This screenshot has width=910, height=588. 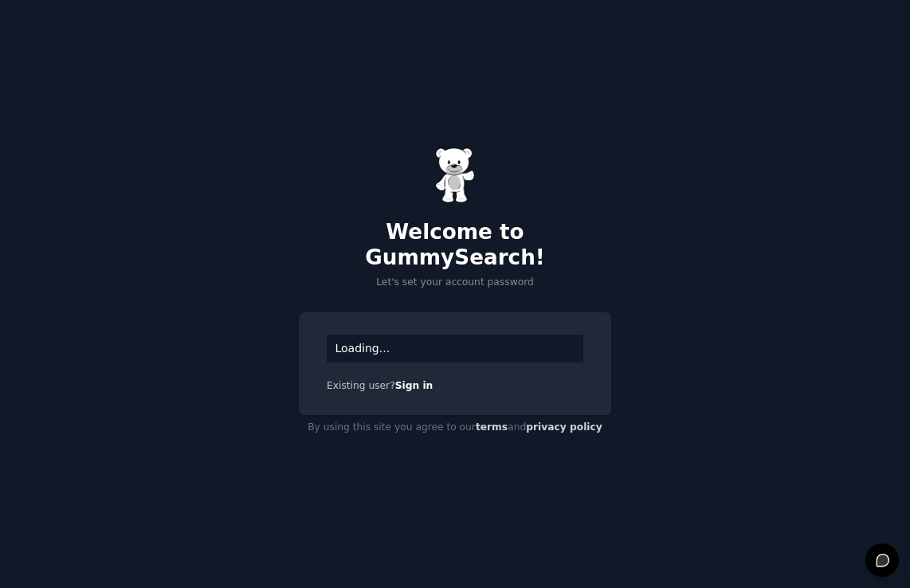 I want to click on a: Sign in, so click(x=415, y=386).